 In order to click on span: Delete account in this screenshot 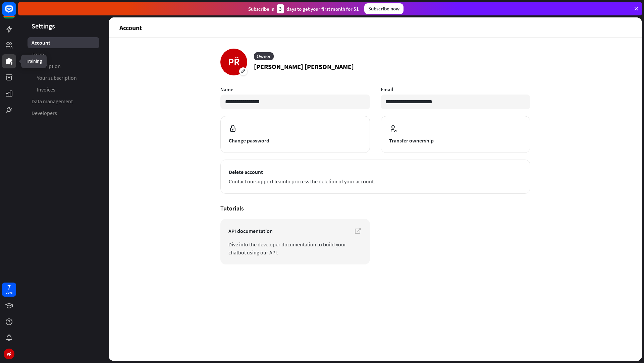, I will do `click(376, 172)`.